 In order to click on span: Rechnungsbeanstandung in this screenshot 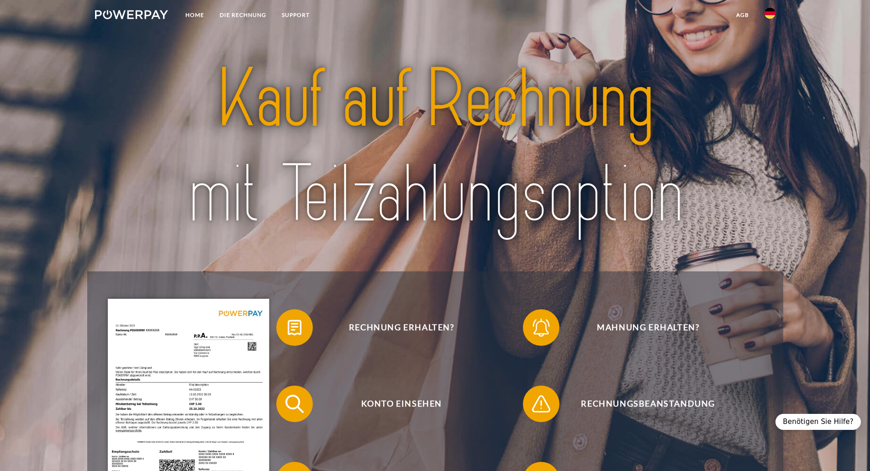, I will do `click(648, 403)`.